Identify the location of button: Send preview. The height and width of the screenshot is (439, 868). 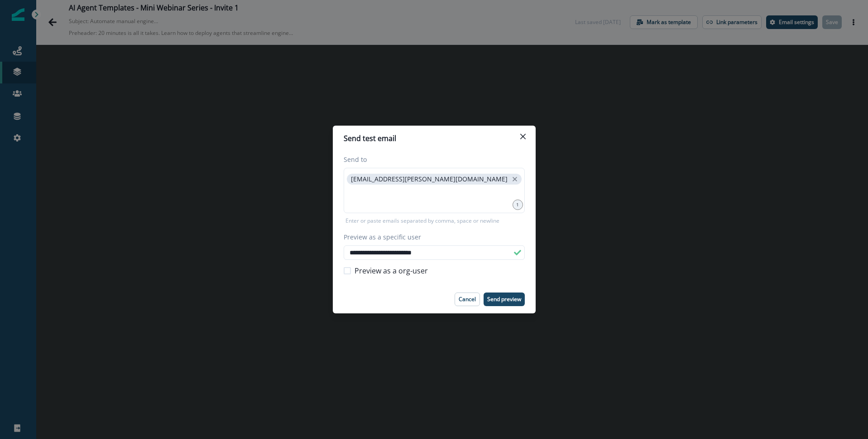
(504, 299).